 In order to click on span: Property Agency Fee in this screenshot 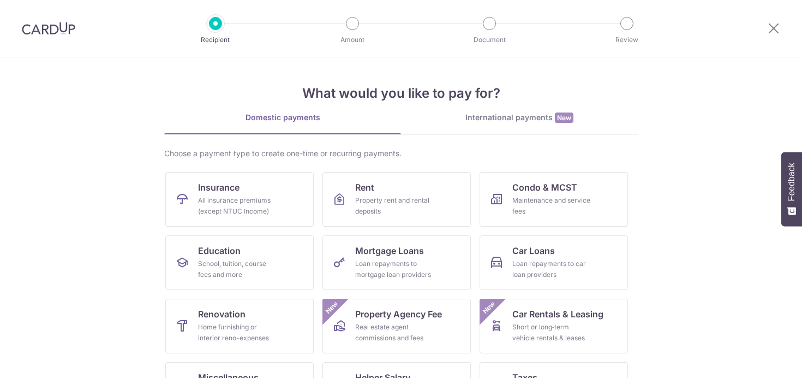, I will do `click(399, 314)`.